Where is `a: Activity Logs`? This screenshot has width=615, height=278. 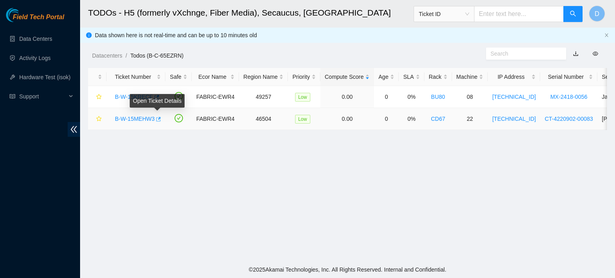
a: Activity Logs is located at coordinates (35, 58).